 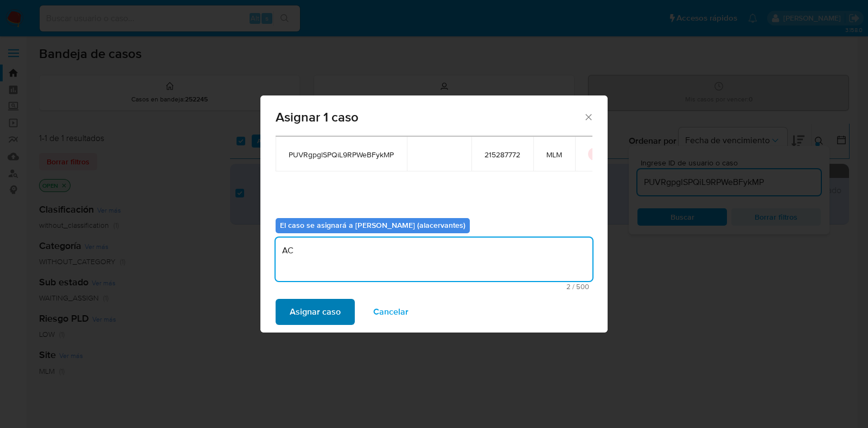 I want to click on textarea: AC, so click(x=434, y=259).